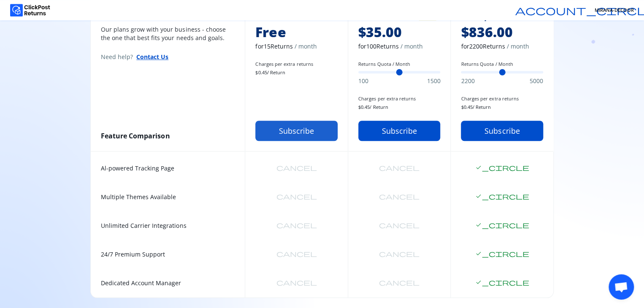 This screenshot has height=308, width=644. What do you see at coordinates (468, 81) in the screenshot?
I see `span: 2200` at bounding box center [468, 81].